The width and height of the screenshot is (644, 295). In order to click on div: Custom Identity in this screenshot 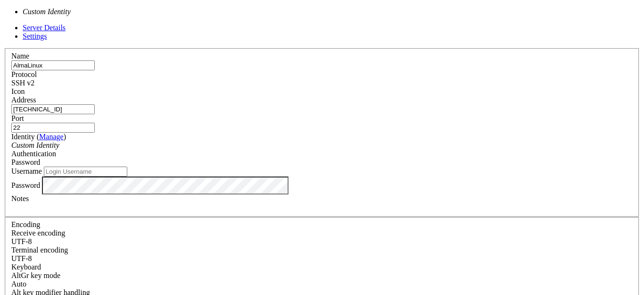, I will do `click(322, 145)`.